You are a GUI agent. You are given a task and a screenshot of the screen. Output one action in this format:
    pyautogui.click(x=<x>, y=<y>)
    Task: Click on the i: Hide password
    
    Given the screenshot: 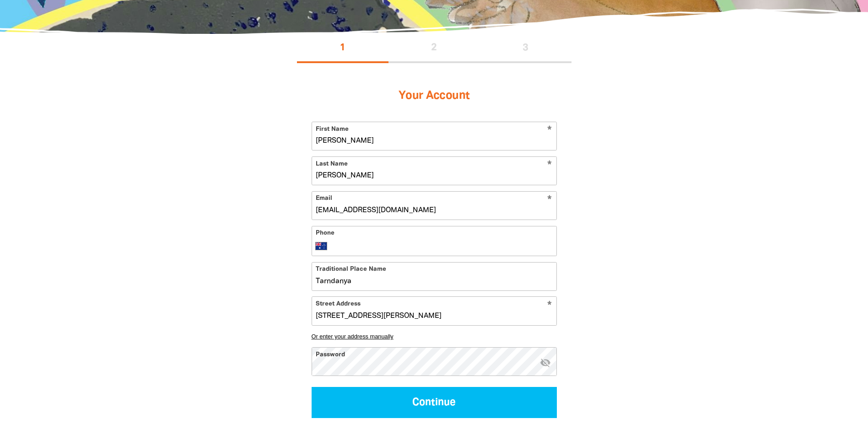 What is the action you would take?
    pyautogui.click(x=546, y=363)
    